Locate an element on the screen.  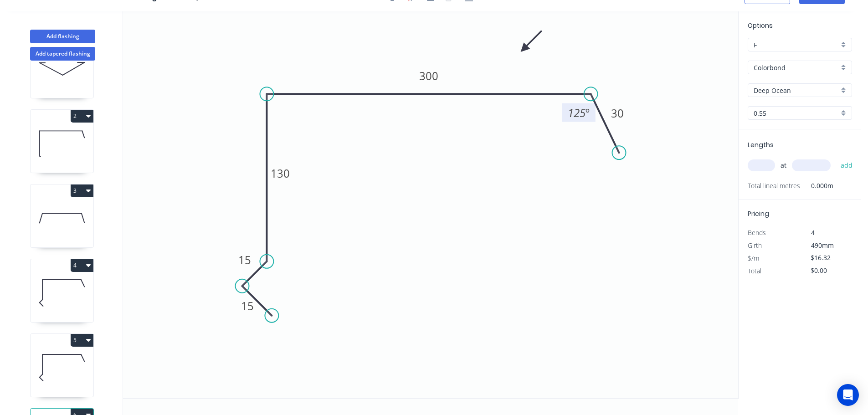
button: 5 is located at coordinates (82, 340).